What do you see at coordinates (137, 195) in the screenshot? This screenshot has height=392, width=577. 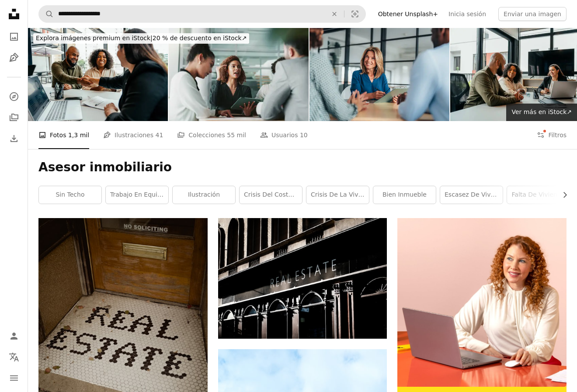 I see `a: Trabajo en Equipo` at bounding box center [137, 195].